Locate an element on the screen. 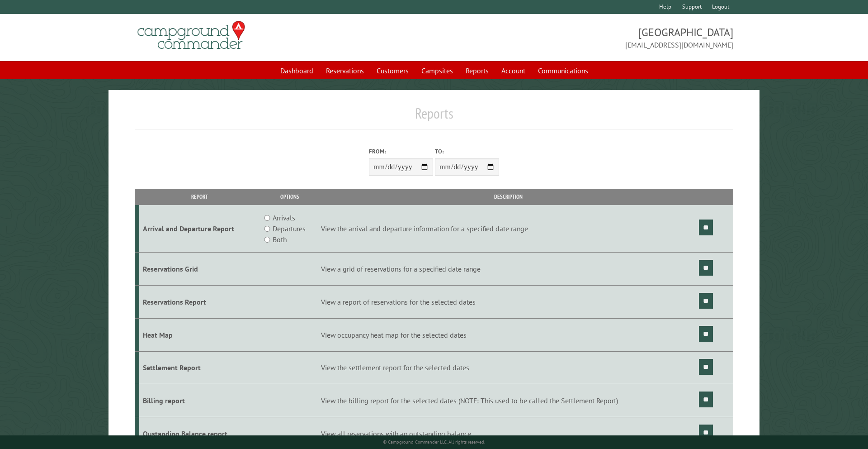 This screenshot has height=449, width=868. a: Communications is located at coordinates (562, 71).